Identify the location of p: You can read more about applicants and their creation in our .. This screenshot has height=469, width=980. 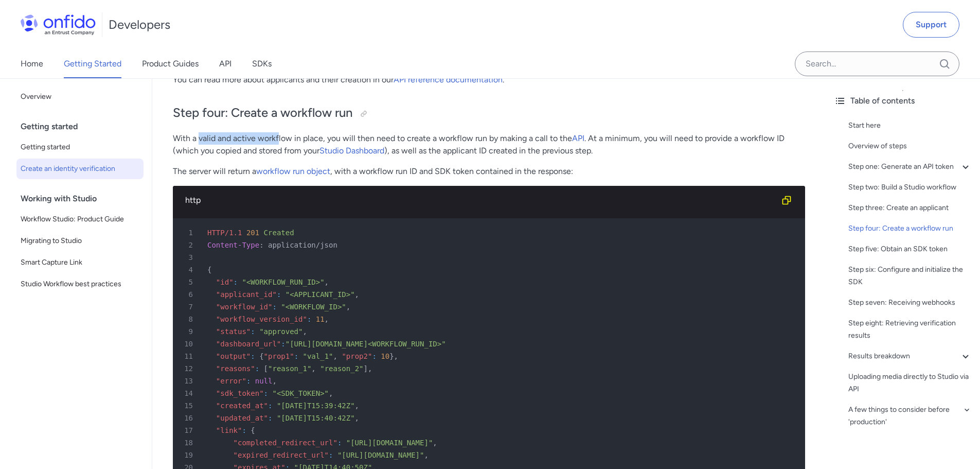
(488, 80).